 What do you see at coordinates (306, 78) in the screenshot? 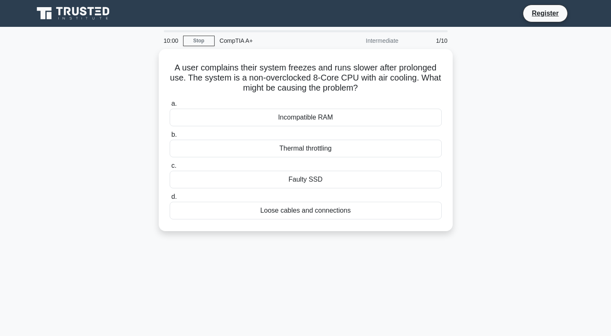
I see `h5: A user complains their system freezes and runs slower after prolonged use. The system is a non-ov...` at bounding box center [306, 78].